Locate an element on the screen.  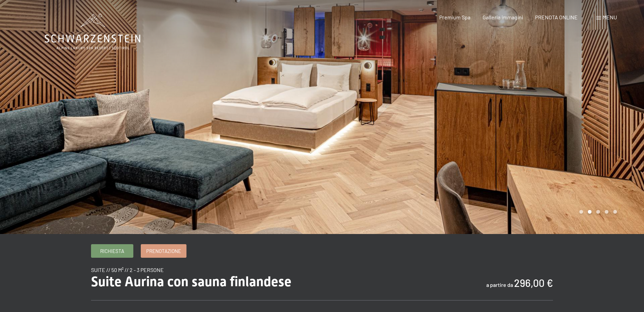
span: PRENOTA ONLINE is located at coordinates (556, 17).